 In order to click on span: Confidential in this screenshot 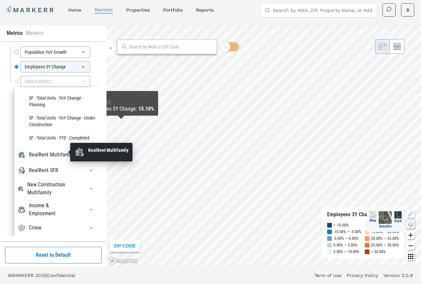, I will do `click(61, 276)`.